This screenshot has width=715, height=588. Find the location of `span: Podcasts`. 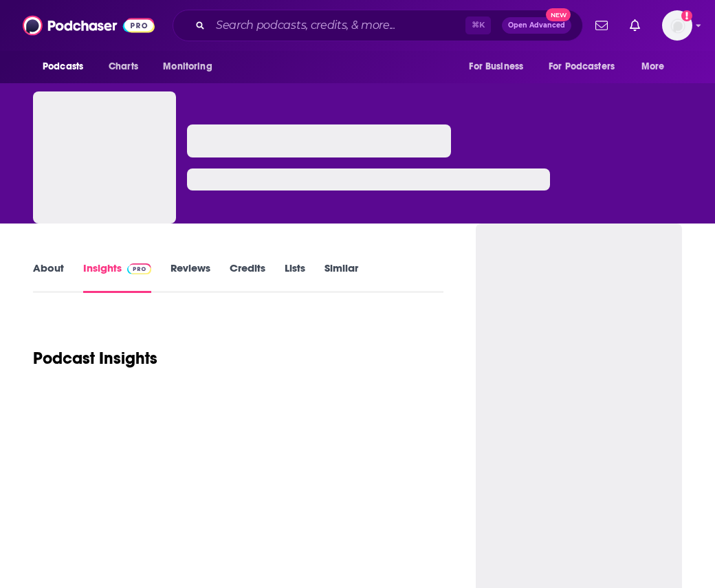

span: Podcasts is located at coordinates (62, 67).